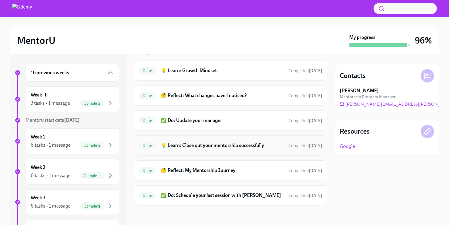 The height and width of the screenshot is (231, 449). Describe the element at coordinates (39, 95) in the screenshot. I see `h6: Week -1` at that location.